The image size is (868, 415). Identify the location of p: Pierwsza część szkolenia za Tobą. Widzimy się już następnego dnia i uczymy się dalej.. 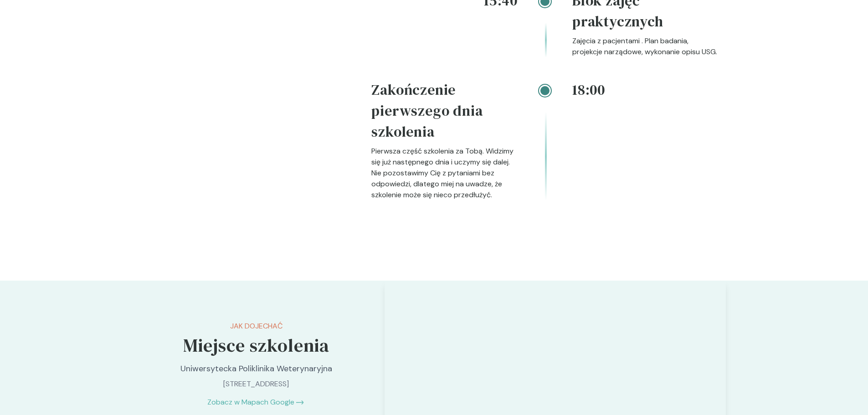
(444, 157).